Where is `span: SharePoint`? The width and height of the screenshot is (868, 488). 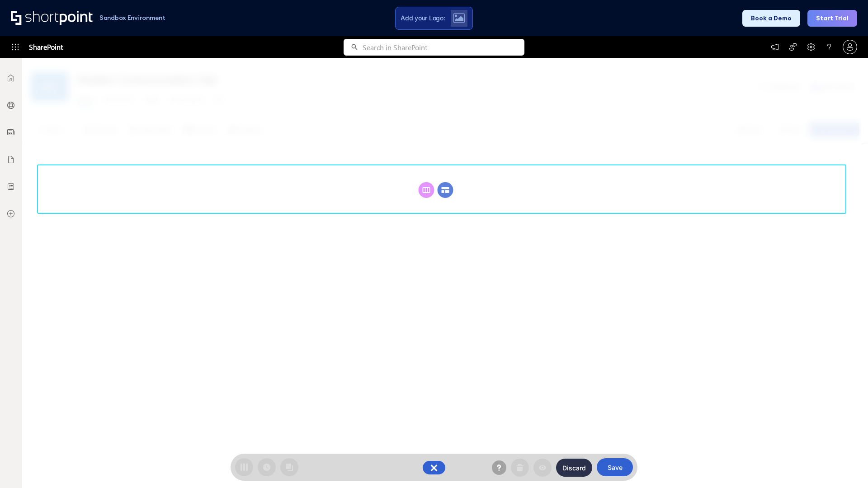
span: SharePoint is located at coordinates (46, 47).